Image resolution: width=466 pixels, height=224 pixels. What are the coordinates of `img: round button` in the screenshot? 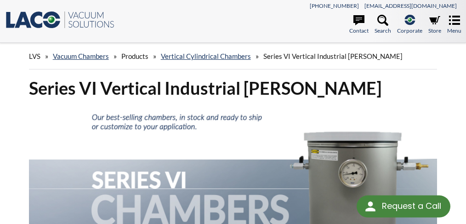 It's located at (370, 206).